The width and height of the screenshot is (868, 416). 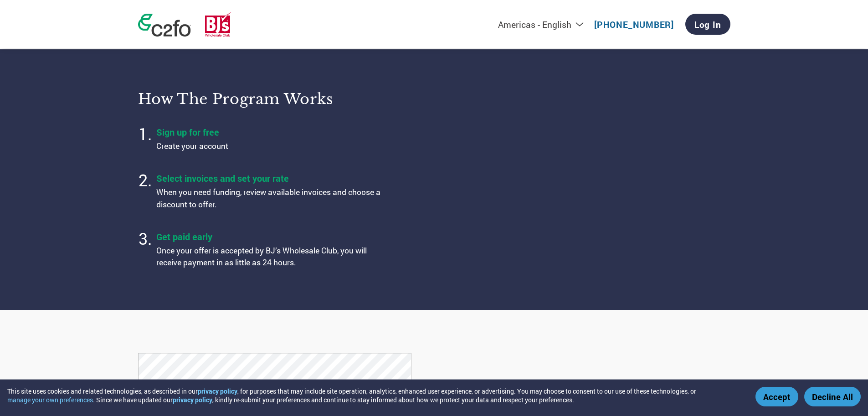 What do you see at coordinates (833, 396) in the screenshot?
I see `button: Decline All` at bounding box center [833, 396].